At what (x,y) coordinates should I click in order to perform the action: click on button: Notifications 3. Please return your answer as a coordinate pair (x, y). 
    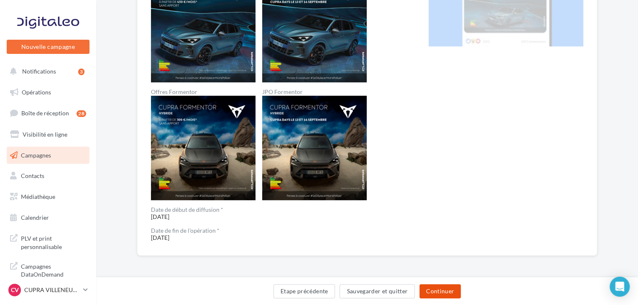
    Looking at the image, I should click on (46, 71).